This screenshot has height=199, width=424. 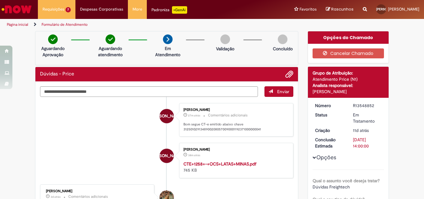 I want to click on a: CTE+1258+-+OCS+LATAS+MINAS.pdf, so click(x=220, y=164).